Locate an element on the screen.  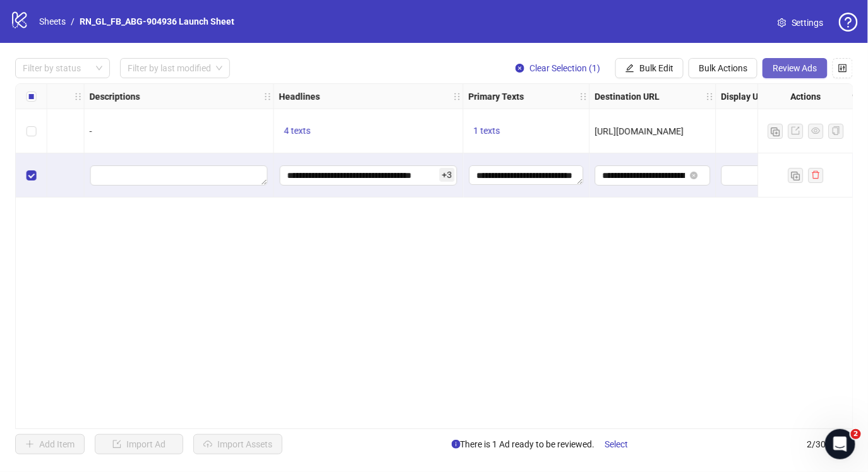
a: Settings is located at coordinates (800, 23).